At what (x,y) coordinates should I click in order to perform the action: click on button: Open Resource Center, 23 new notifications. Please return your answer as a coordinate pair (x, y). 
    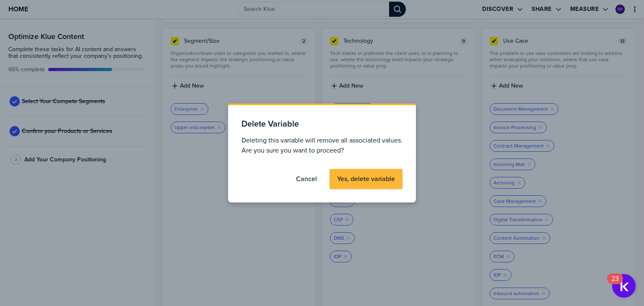
    Looking at the image, I should click on (624, 286).